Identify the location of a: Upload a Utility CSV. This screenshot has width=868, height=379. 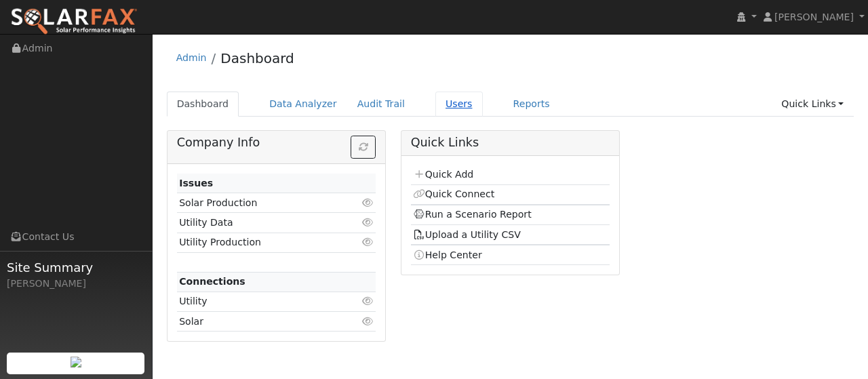
(466, 235).